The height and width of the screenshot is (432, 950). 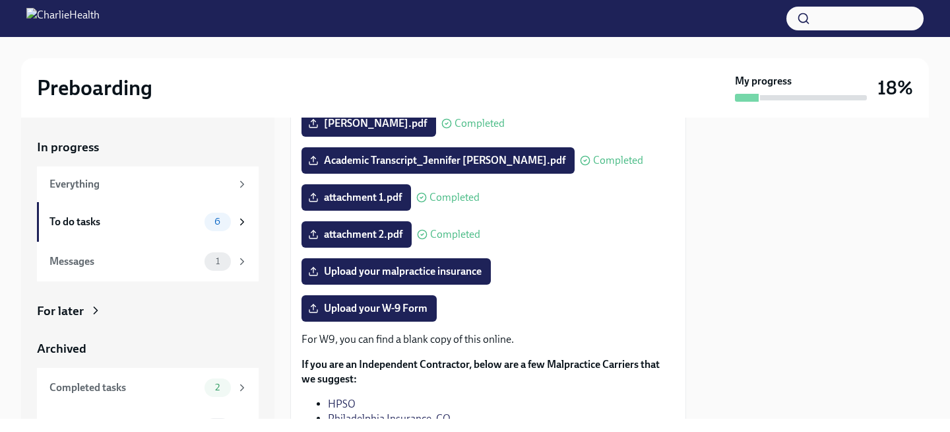 What do you see at coordinates (124, 261) in the screenshot?
I see `div: Messages` at bounding box center [124, 261].